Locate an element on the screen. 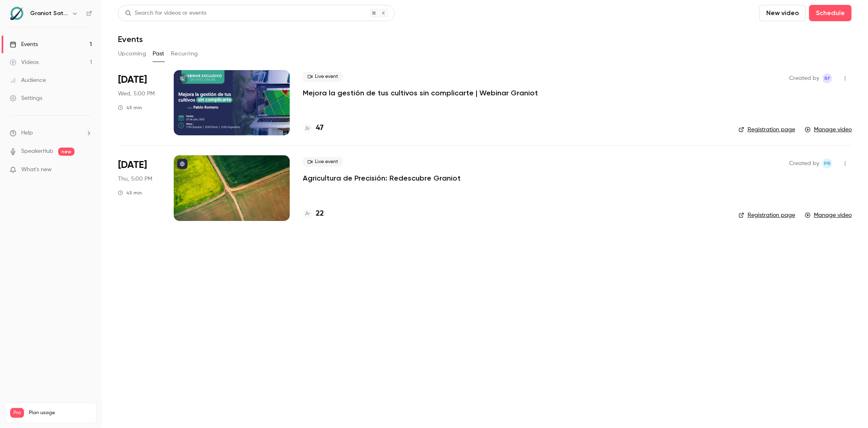 The image size is (868, 428). button: Upcoming is located at coordinates (132, 53).